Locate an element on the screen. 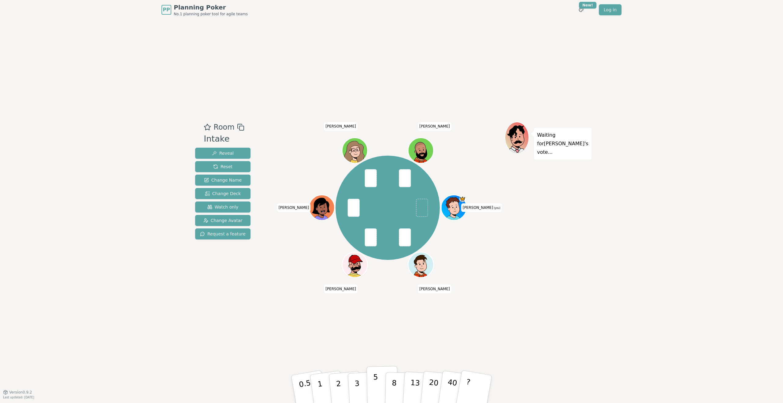  button: Reset is located at coordinates (223, 167).